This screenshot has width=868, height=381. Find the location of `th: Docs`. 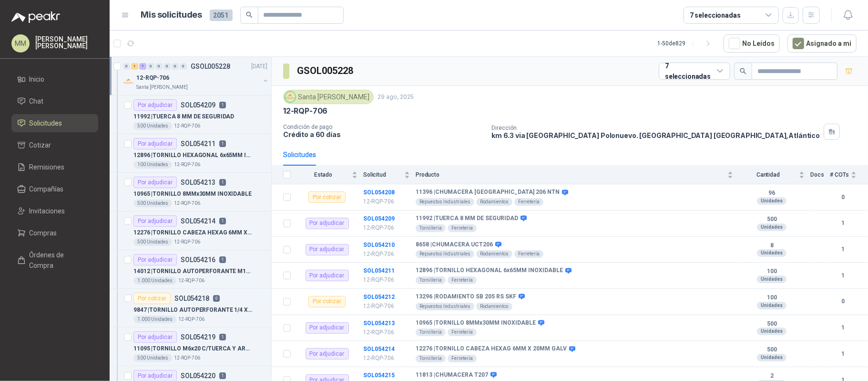

th: Docs is located at coordinates (820, 175).